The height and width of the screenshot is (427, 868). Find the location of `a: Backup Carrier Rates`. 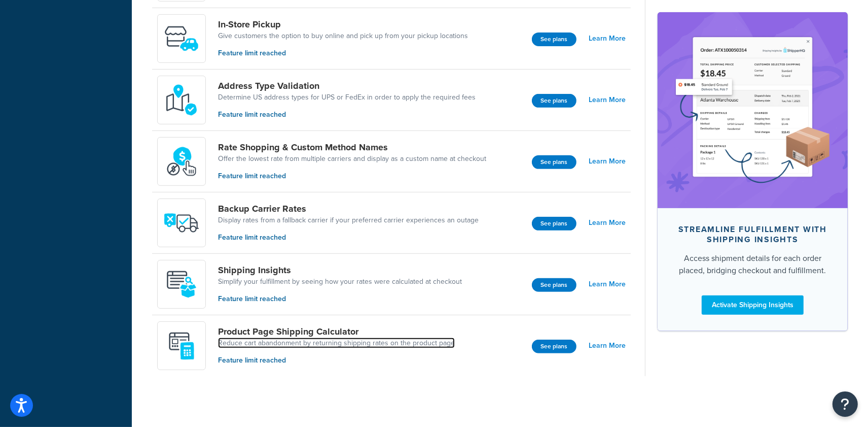

a: Backup Carrier Rates is located at coordinates (349, 208).